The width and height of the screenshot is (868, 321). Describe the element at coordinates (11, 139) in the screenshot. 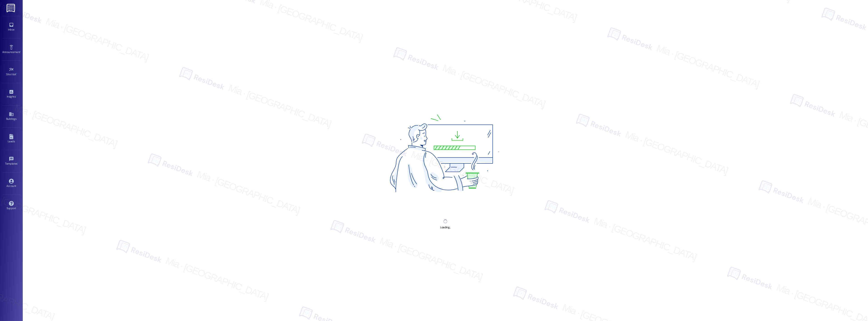

I see `a: Leads` at that location.